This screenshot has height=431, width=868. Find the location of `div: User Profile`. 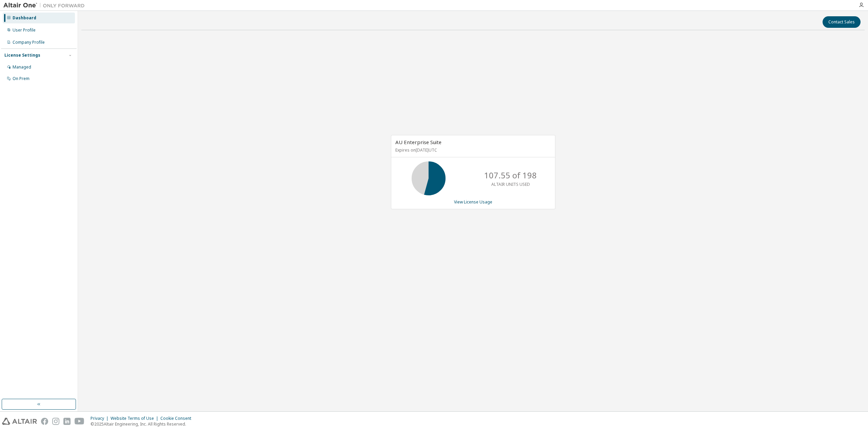

div: User Profile is located at coordinates (24, 30).